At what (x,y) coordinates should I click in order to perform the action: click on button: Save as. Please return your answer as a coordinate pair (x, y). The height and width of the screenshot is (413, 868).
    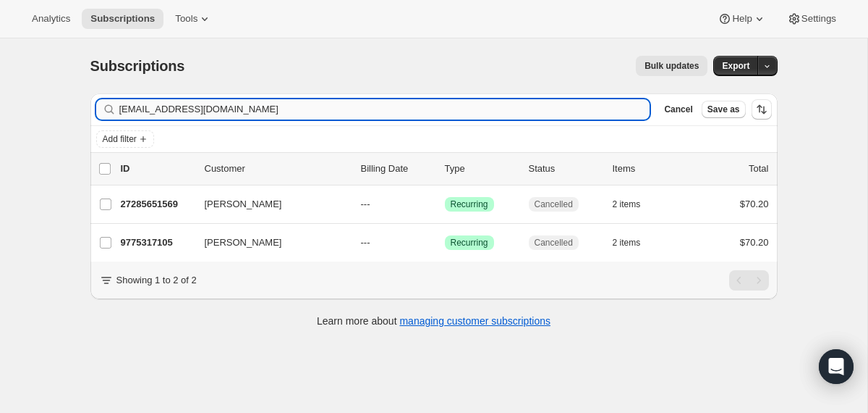
    Looking at the image, I should click on (724, 109).